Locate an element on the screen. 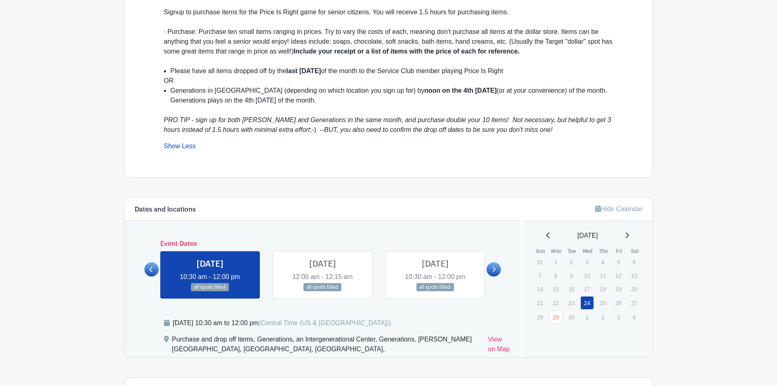  p: 27 is located at coordinates (634, 302).